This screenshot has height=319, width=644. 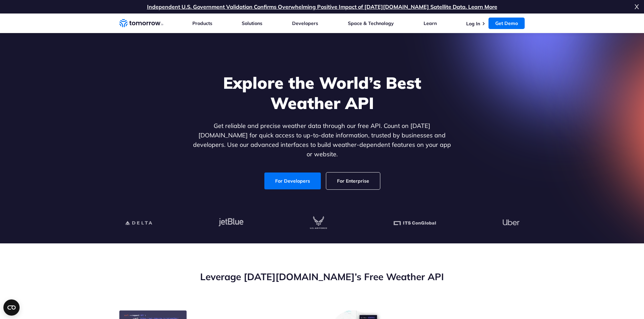 What do you see at coordinates (430, 23) in the screenshot?
I see `a: Learn` at bounding box center [430, 23].